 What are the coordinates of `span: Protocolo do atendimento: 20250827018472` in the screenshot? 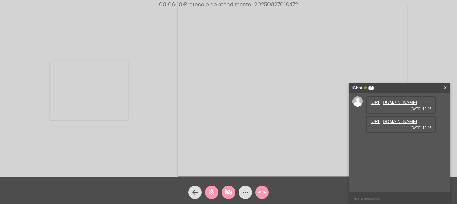 It's located at (240, 5).